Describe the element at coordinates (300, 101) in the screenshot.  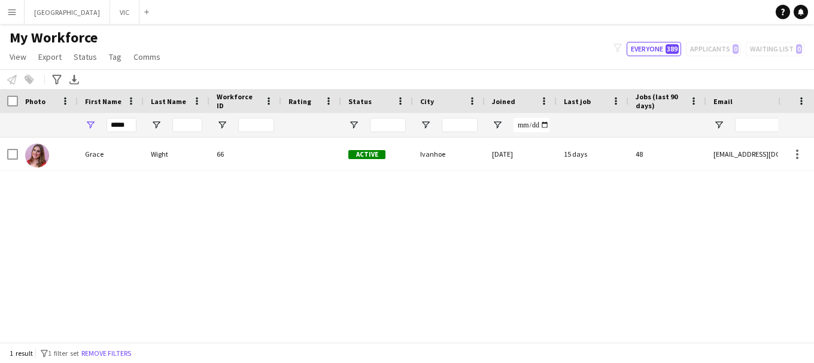
I see `span: Rating` at that location.